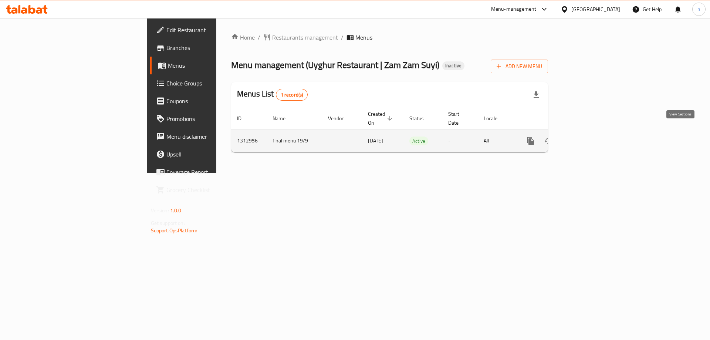  Describe the element at coordinates (208, 172) in the screenshot. I see `a: Coverage Report` at that location.